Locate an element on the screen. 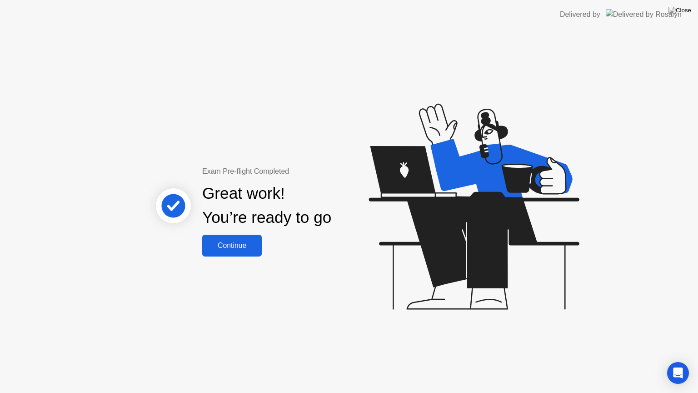 The width and height of the screenshot is (698, 393). div: Exam Pre-flight Completed is located at coordinates (296, 171).